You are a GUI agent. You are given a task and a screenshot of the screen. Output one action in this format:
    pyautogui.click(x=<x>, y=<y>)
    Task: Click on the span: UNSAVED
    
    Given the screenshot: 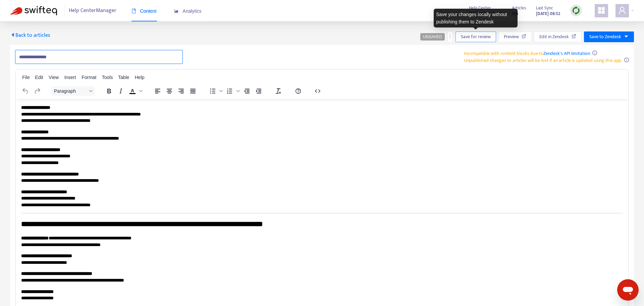 What is the action you would take?
    pyautogui.click(x=433, y=37)
    